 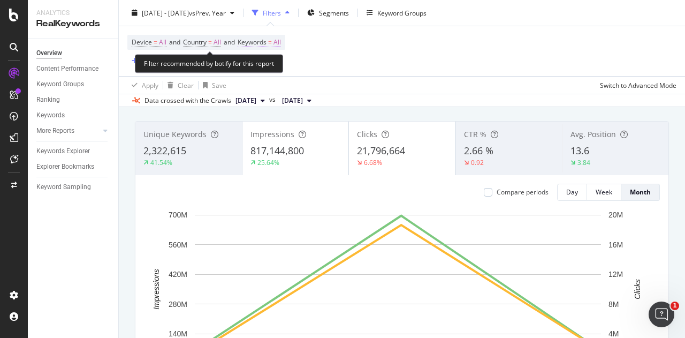 What do you see at coordinates (73, 68) in the screenshot?
I see `a: Content Performance` at bounding box center [73, 68].